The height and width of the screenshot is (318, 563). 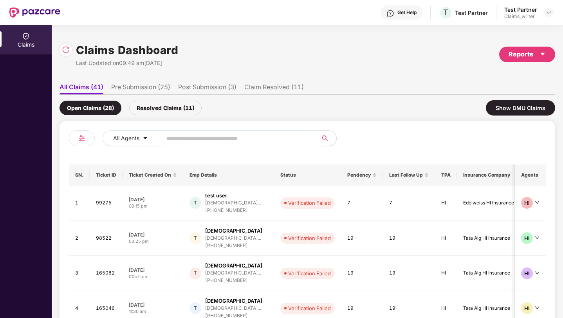 I want to click on div: 09:15 pm, so click(x=153, y=206).